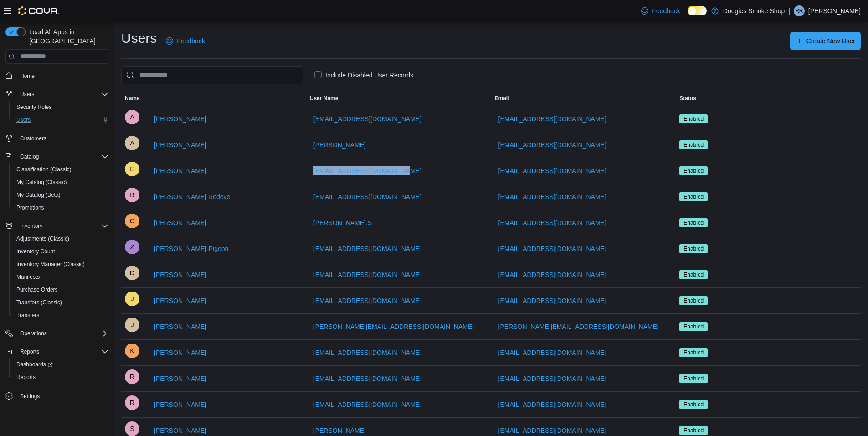 The height and width of the screenshot is (436, 868). Describe the element at coordinates (132, 169) in the screenshot. I see `div: Erika` at that location.